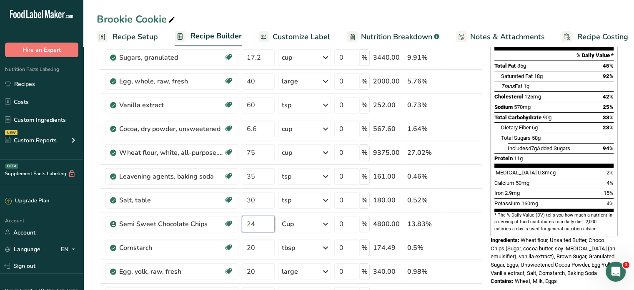 The width and height of the screenshot is (634, 290). Describe the element at coordinates (425, 81) in the screenshot. I see `div: 5.76%` at that location.